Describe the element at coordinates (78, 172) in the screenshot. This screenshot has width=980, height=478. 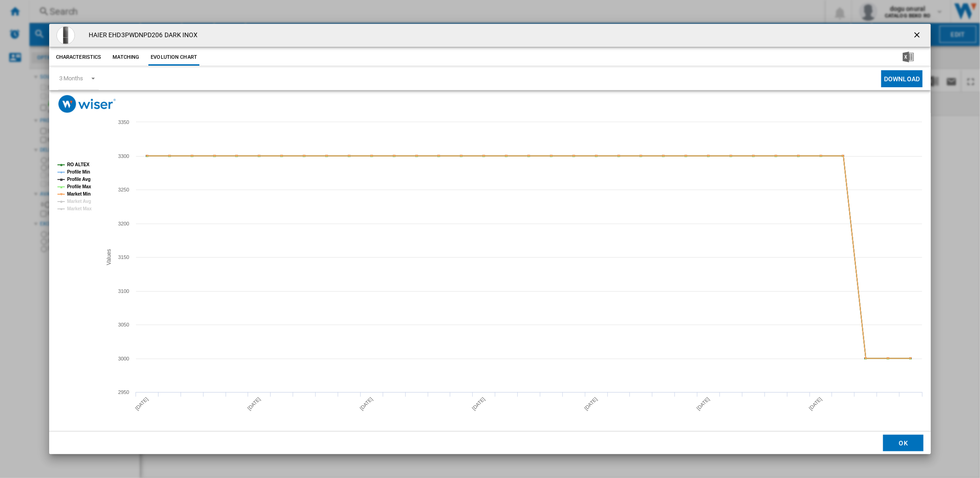
I see `tspan: Profile Min` at that location.